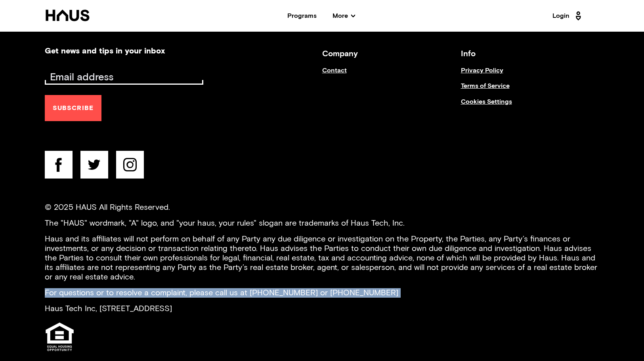 The image size is (644, 361). I want to click on p: The "HAUS" wordmark, "A" logo, and "your haus, your rules" slogan are trademarks of Haus Tech, Inc., so click(322, 223).